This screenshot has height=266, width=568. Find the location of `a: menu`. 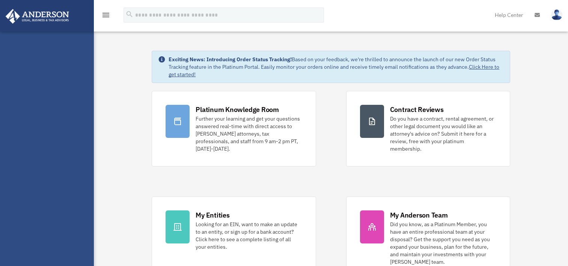

a: menu is located at coordinates (106, 16).